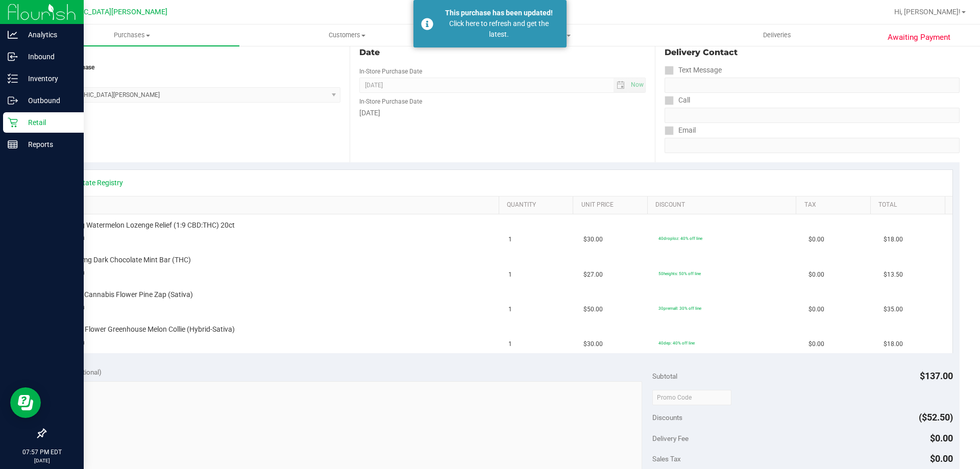 This screenshot has height=469, width=980. I want to click on span: FD 3.5g Flower Greenhouse Melon Collie (Hybrid-Sativa), so click(147, 329).